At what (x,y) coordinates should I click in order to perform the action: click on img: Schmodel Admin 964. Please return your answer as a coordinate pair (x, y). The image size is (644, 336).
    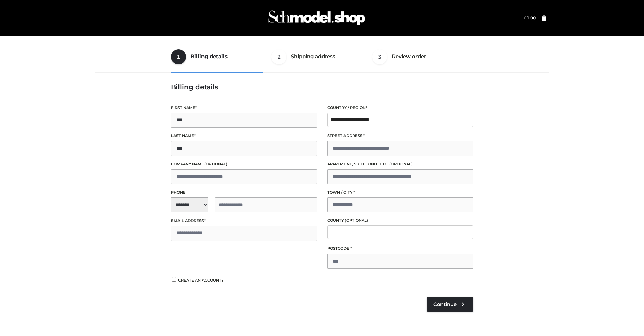
    Looking at the image, I should click on (317, 18).